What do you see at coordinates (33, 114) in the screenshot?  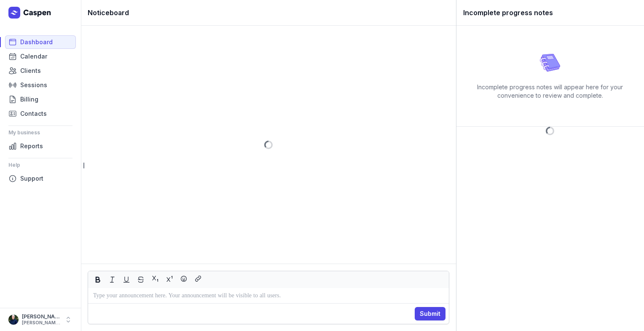 I see `span: Contacts` at bounding box center [33, 114].